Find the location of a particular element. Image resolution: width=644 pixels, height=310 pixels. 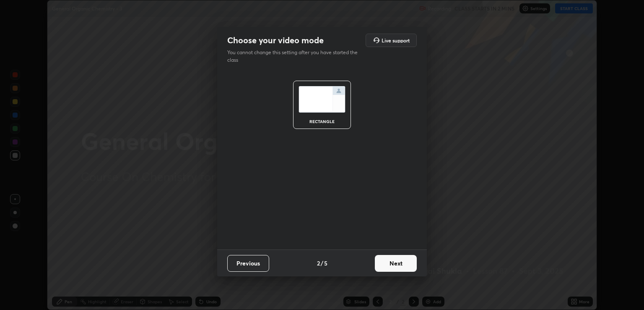

div: rectangle is located at coordinates (322, 121).